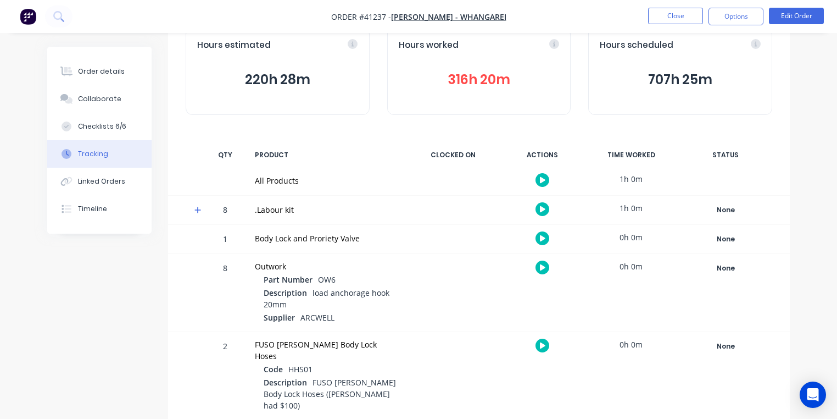 The height and width of the screenshot is (419, 837). What do you see at coordinates (279, 317) in the screenshot?
I see `span: Supplier` at bounding box center [279, 317].